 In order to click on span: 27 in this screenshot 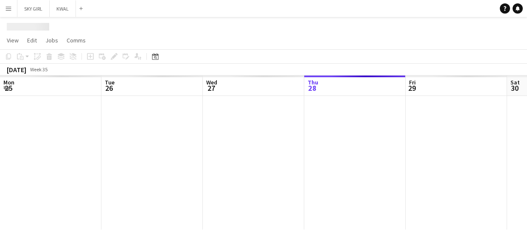, I will do `click(211, 88)`.